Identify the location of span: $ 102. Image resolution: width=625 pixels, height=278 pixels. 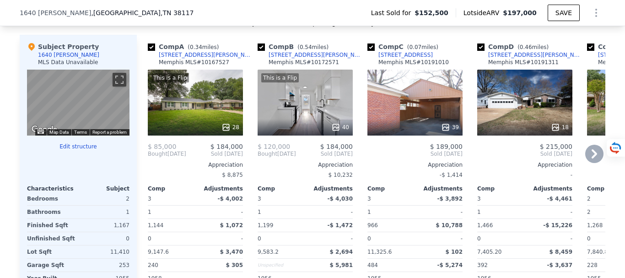
(454, 252).